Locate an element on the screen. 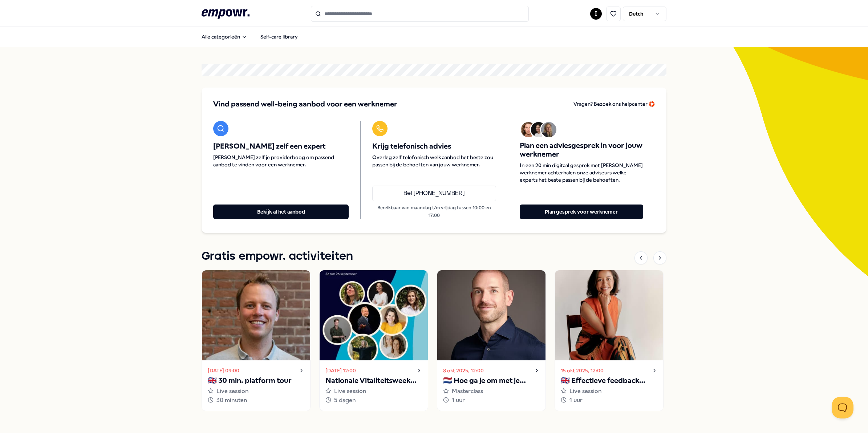 The width and height of the screenshot is (868, 433). button: Plan gesprek voor werknemer is located at coordinates (582, 212).